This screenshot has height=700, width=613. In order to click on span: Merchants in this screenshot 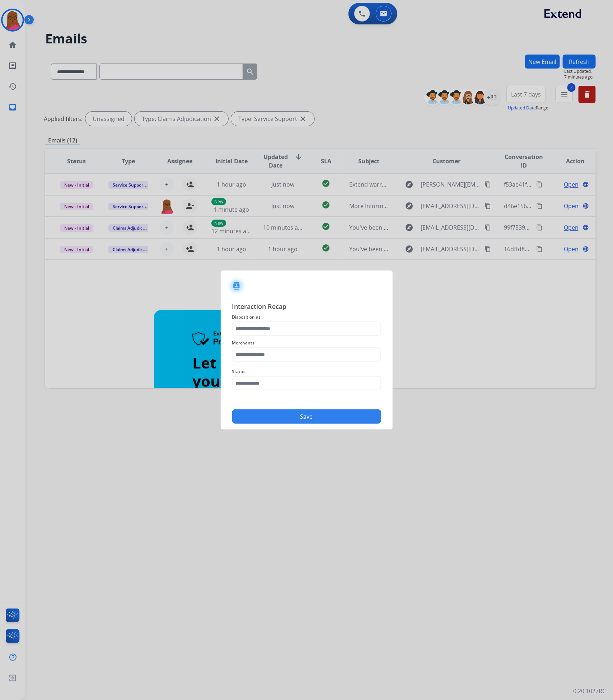, I will do `click(306, 343)`.